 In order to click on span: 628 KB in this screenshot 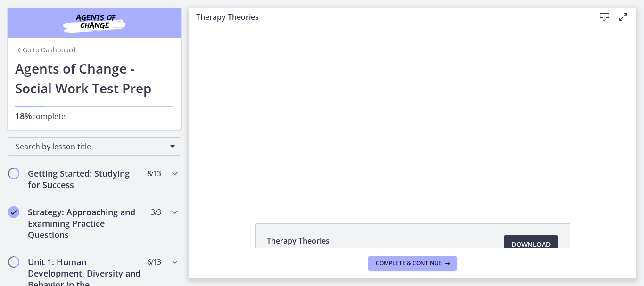, I will do `click(298, 250)`.